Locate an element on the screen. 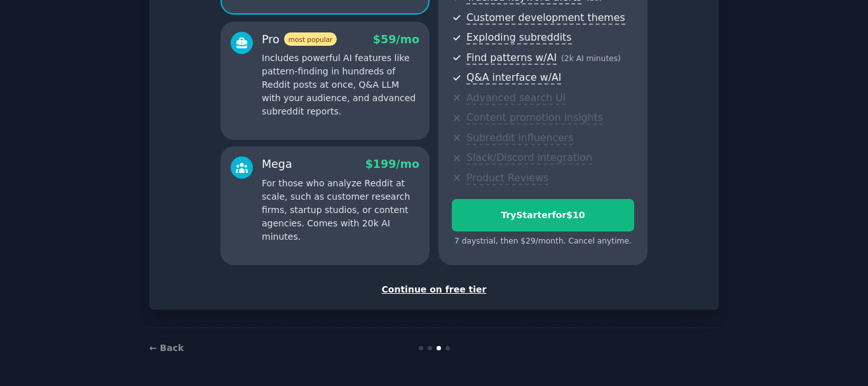  p: For those who analyze Reddit at scale, such as customer research firms, startup studios, or conte... is located at coordinates (341, 210).